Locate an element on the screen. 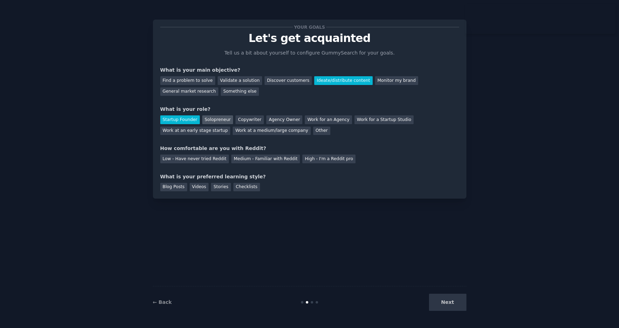 The height and width of the screenshot is (328, 619). p: Tell us a bit about yourself to configure GummySearch for your goals. is located at coordinates (310, 53).